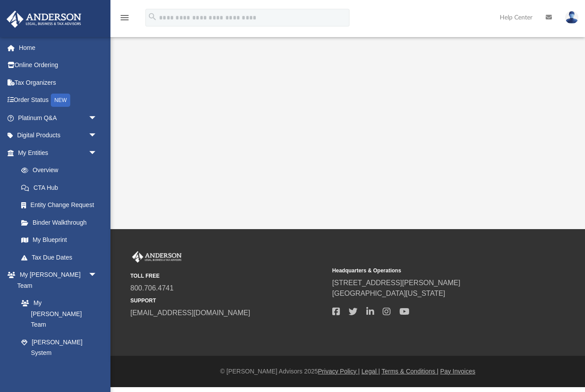 This screenshot has width=585, height=392. I want to click on a: Legal |, so click(371, 372).